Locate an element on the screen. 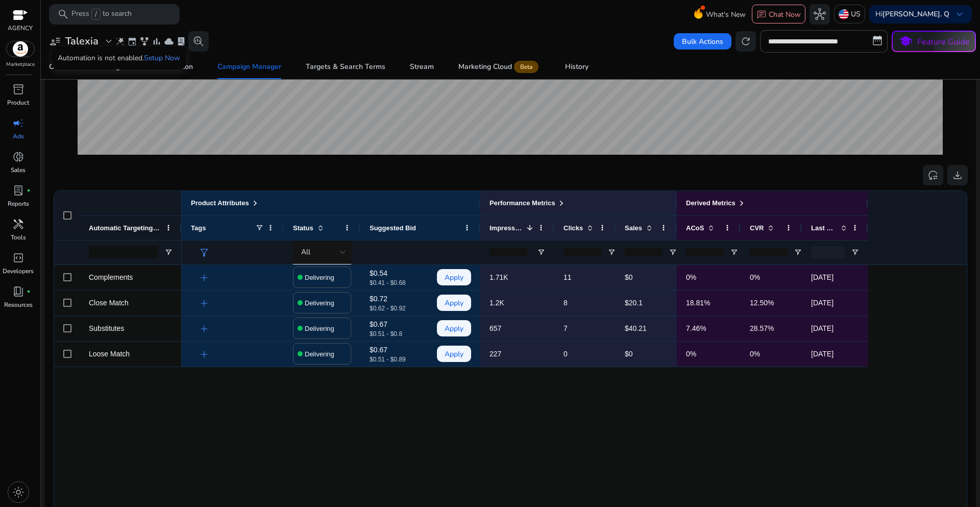 The height and width of the screenshot is (507, 980). span: What's New is located at coordinates (726, 14).